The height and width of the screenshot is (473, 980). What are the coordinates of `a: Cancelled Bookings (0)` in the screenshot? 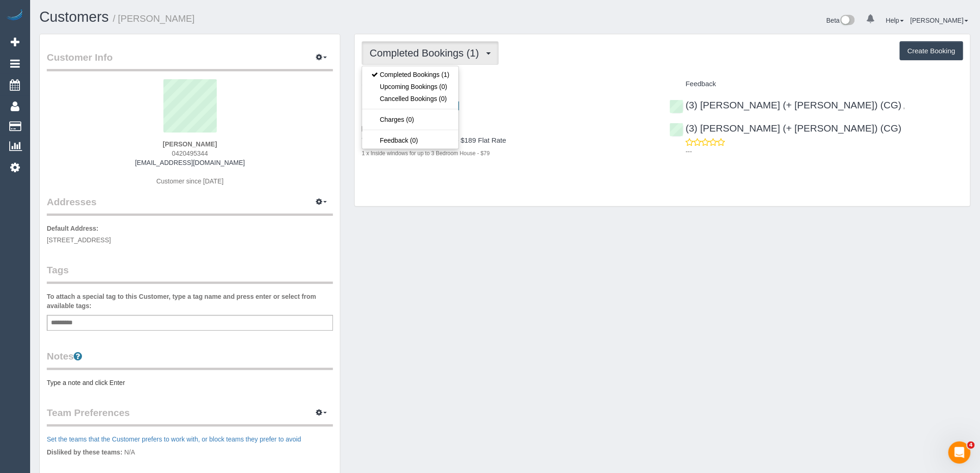 It's located at (410, 99).